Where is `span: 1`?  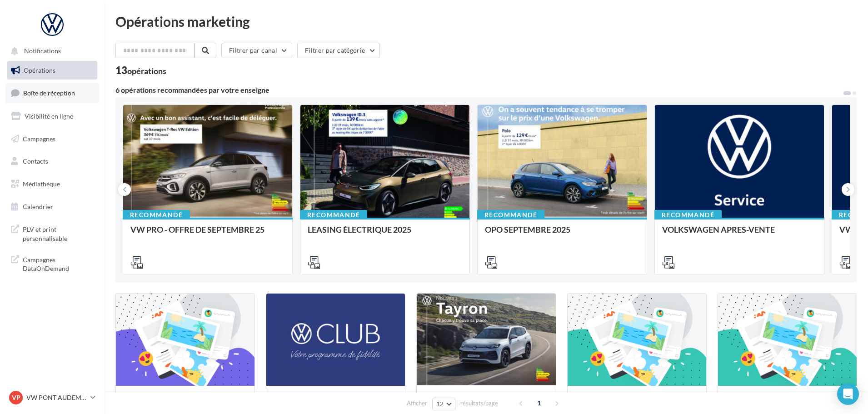 span: 1 is located at coordinates (539, 404).